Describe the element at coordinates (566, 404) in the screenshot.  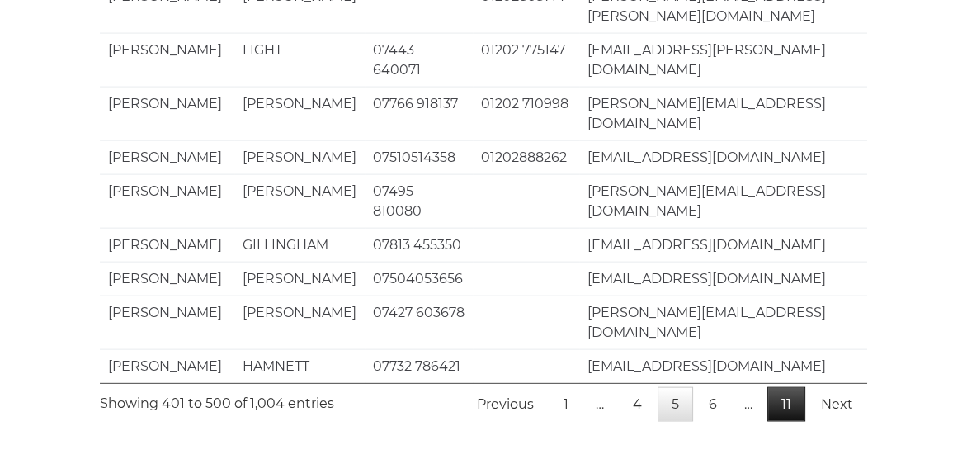
I see `a: 1` at that location.